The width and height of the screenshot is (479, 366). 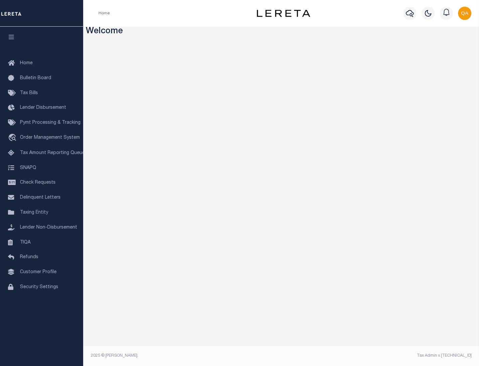 I want to click on h3: Welcome, so click(x=281, y=32).